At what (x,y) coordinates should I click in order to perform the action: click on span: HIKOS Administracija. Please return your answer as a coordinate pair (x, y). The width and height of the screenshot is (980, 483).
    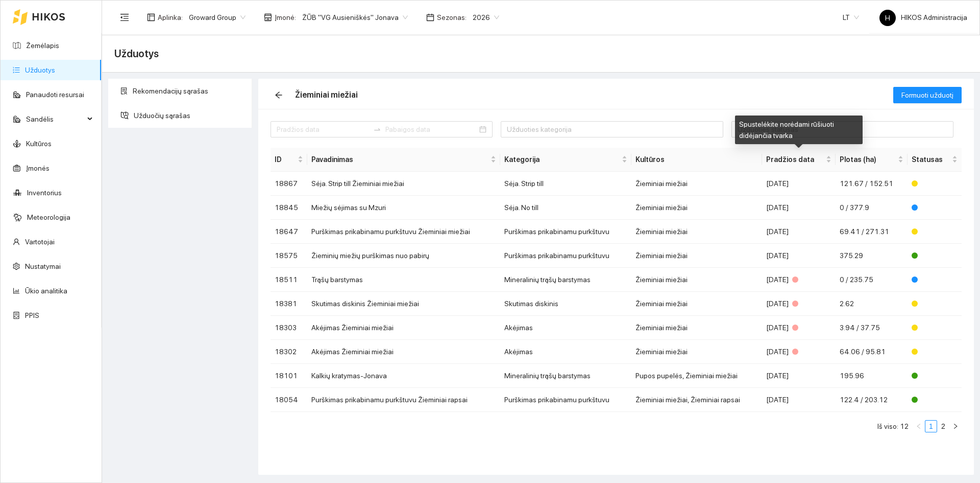
    Looking at the image, I should click on (924, 17).